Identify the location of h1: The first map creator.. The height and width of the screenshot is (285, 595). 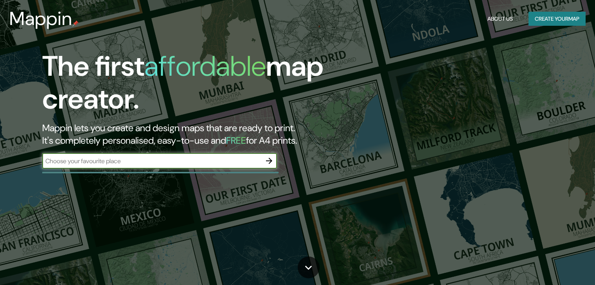
(191, 86).